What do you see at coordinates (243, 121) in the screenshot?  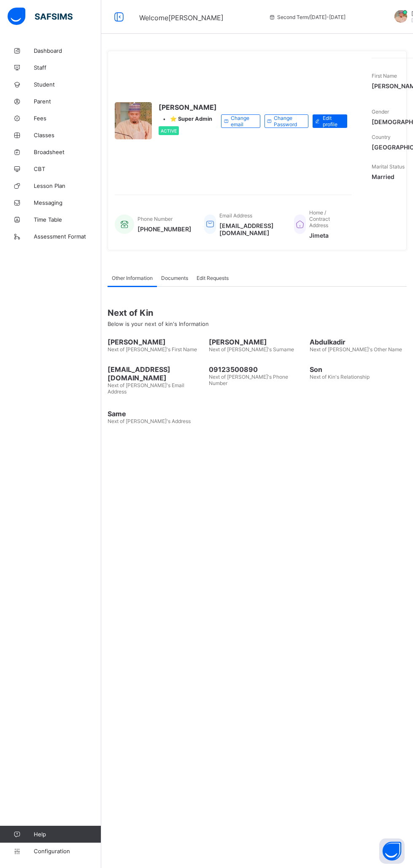 I see `span: Change email` at bounding box center [243, 121].